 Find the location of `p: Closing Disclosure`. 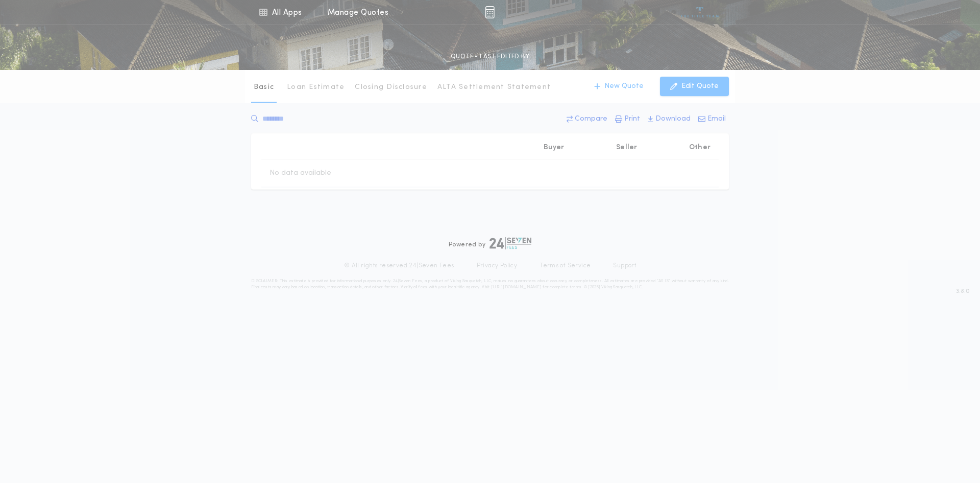

p: Closing Disclosure is located at coordinates (391, 87).